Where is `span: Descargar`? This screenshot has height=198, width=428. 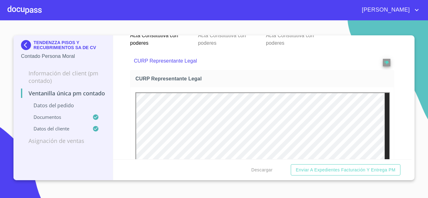
span: Descargar is located at coordinates (262, 170).